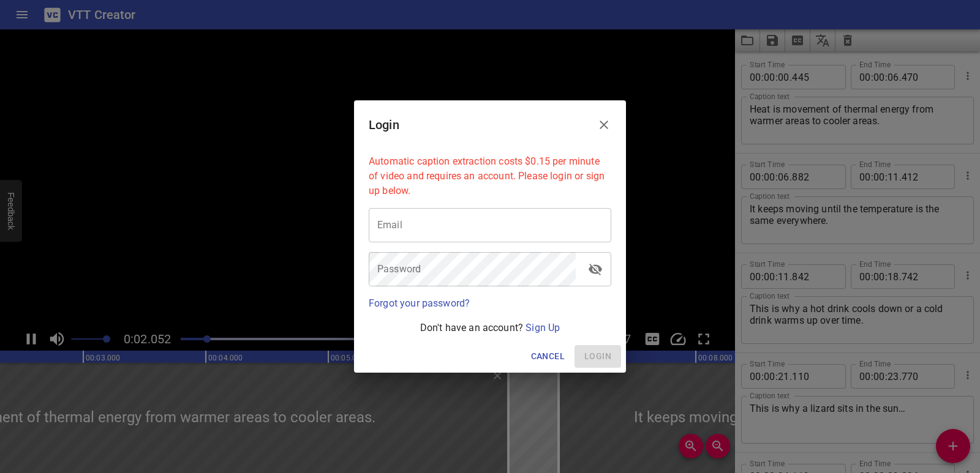  Describe the element at coordinates (490, 176) in the screenshot. I see `p: Automatic caption extraction costs $0.15 per minute of video and requires an account. Please logi...` at that location.